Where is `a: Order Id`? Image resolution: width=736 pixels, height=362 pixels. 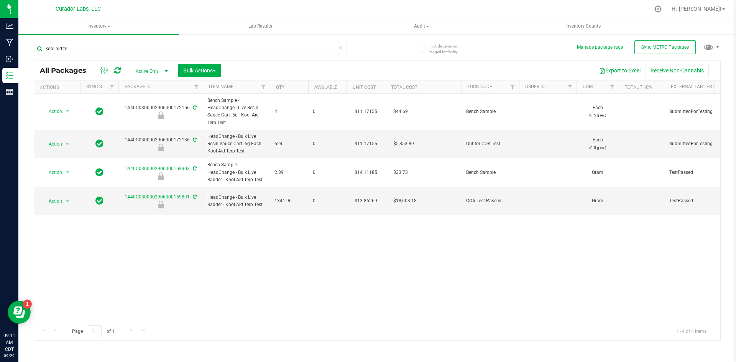 a: Order Id is located at coordinates (535, 87).